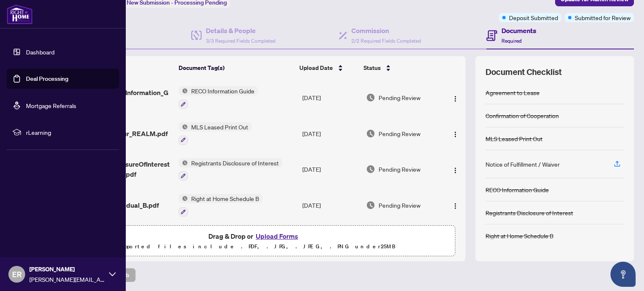 This screenshot has width=644, height=291. Describe the element at coordinates (230, 170) in the screenshot. I see `button: Status IconRegistrants Disclosure of Interest` at that location.